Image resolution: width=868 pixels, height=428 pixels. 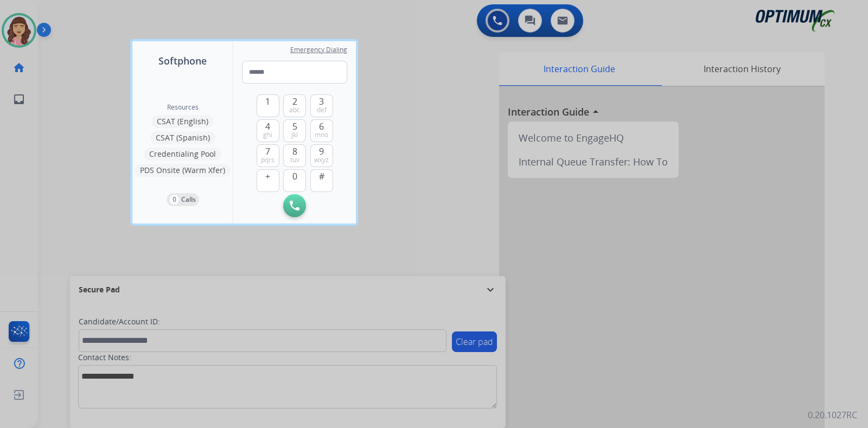 What do you see at coordinates (268, 135) in the screenshot?
I see `span: ghi` at bounding box center [268, 135].